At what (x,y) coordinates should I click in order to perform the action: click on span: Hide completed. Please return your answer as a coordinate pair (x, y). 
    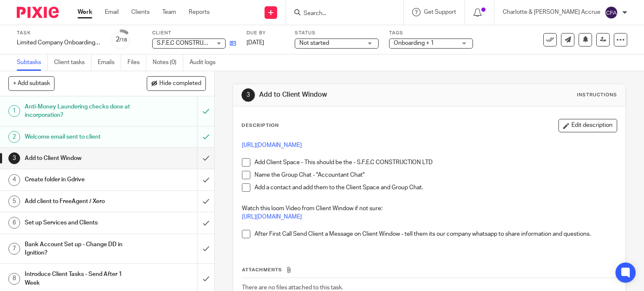
    Looking at the image, I should click on (180, 84).